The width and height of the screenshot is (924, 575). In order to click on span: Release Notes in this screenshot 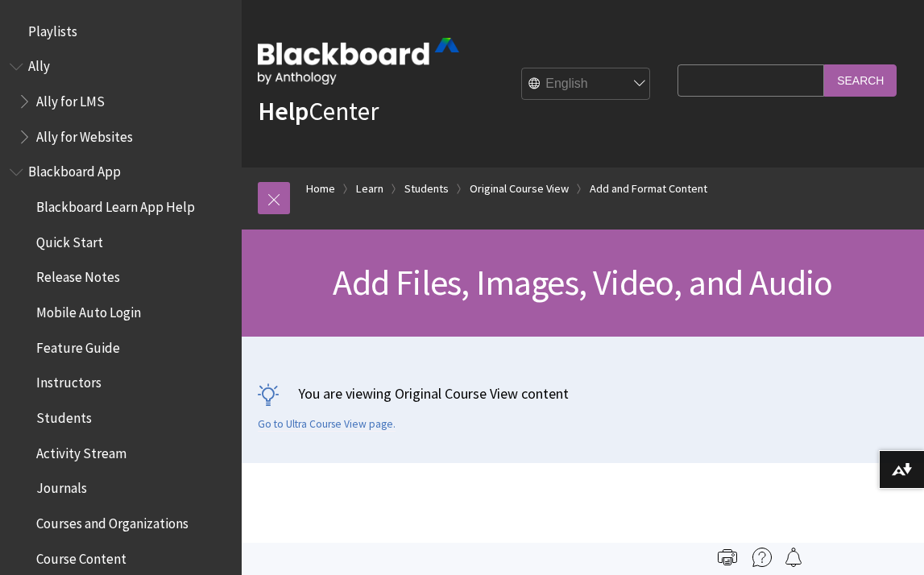, I will do `click(78, 274)`.